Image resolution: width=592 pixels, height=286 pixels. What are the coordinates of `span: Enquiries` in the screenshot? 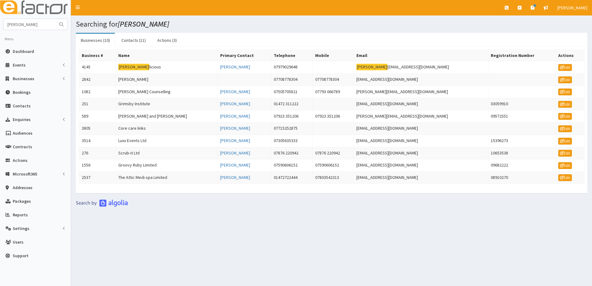 It's located at (22, 120).